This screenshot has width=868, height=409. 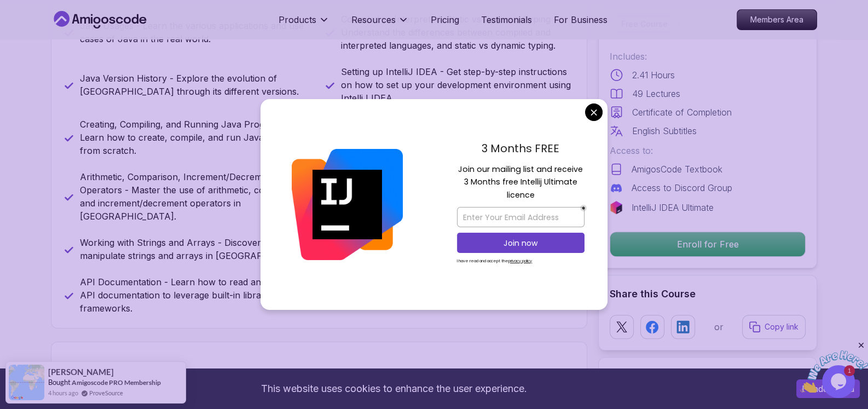 What do you see at coordinates (445, 20) in the screenshot?
I see `p: Pricing` at bounding box center [445, 20].